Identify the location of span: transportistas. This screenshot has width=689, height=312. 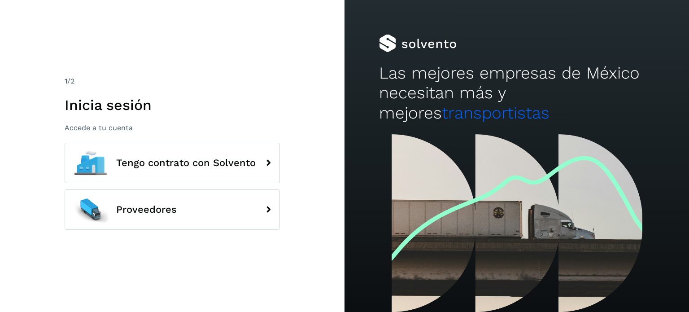
(495, 113).